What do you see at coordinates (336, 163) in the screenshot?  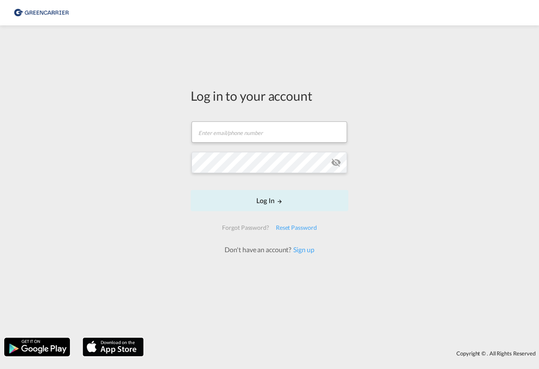 I see `md-icon: icon-eye-off` at bounding box center [336, 163].